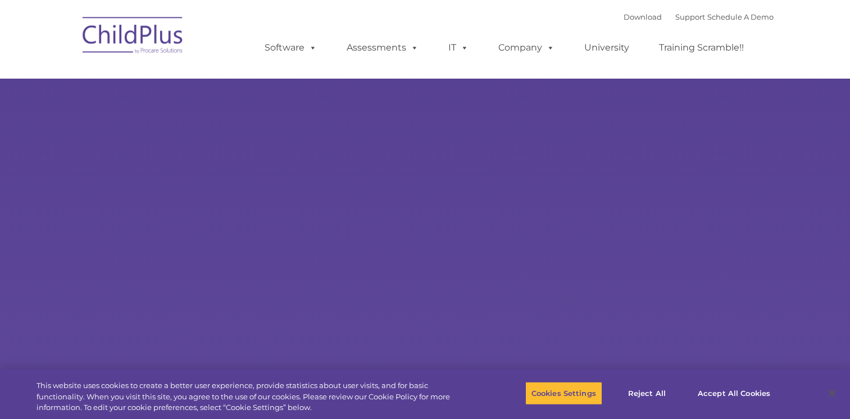  I want to click on img: ChildPlus by Procare Solutions, so click(133, 37).